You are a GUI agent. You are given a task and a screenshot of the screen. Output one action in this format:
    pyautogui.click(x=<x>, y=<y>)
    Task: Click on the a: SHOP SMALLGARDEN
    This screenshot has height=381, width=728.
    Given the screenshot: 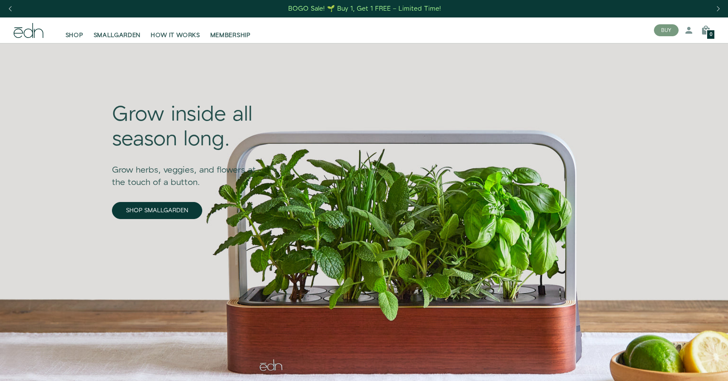 What is the action you would take?
    pyautogui.click(x=157, y=210)
    